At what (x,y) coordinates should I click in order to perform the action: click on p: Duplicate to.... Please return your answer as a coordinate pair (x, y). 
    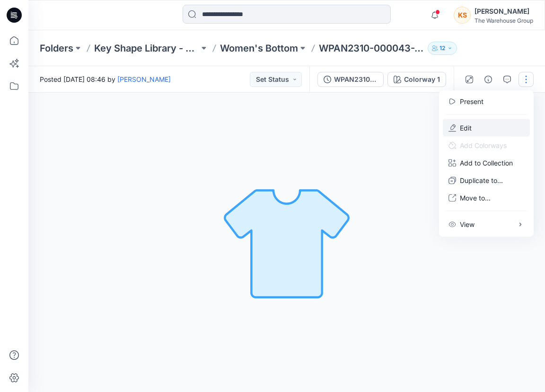
    Looking at the image, I should click on (481, 180).